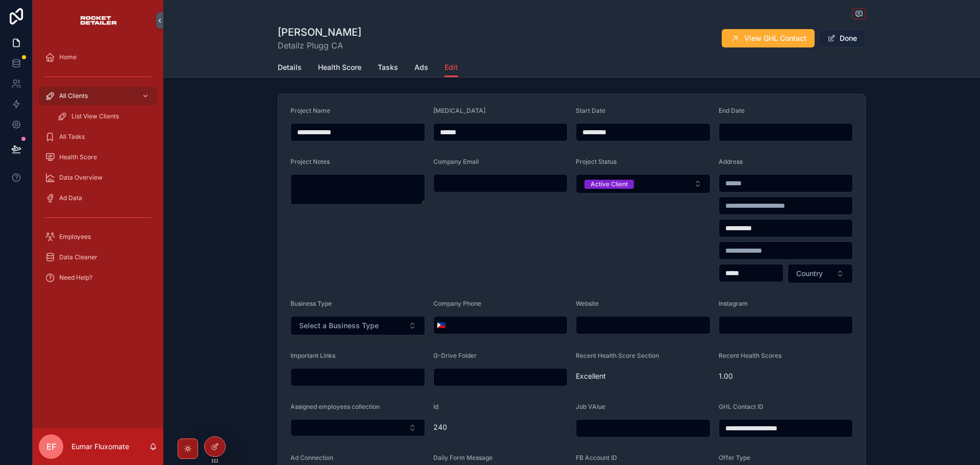  Describe the element at coordinates (78, 257) in the screenshot. I see `span: Data Cleaner` at that location.